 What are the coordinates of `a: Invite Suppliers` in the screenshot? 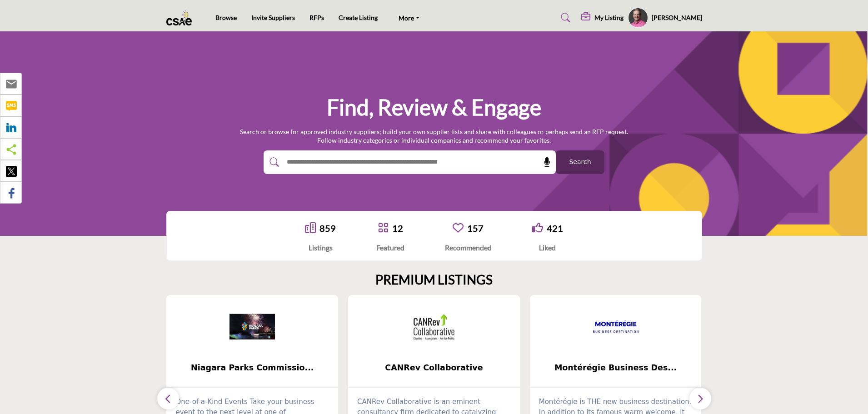 It's located at (273, 17).